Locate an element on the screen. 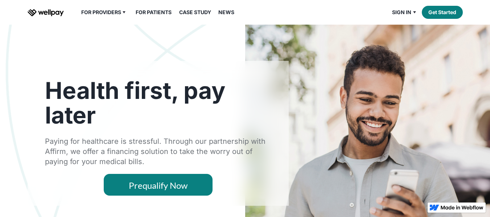 This screenshot has height=217, width=490. a: Get Started is located at coordinates (442, 12).